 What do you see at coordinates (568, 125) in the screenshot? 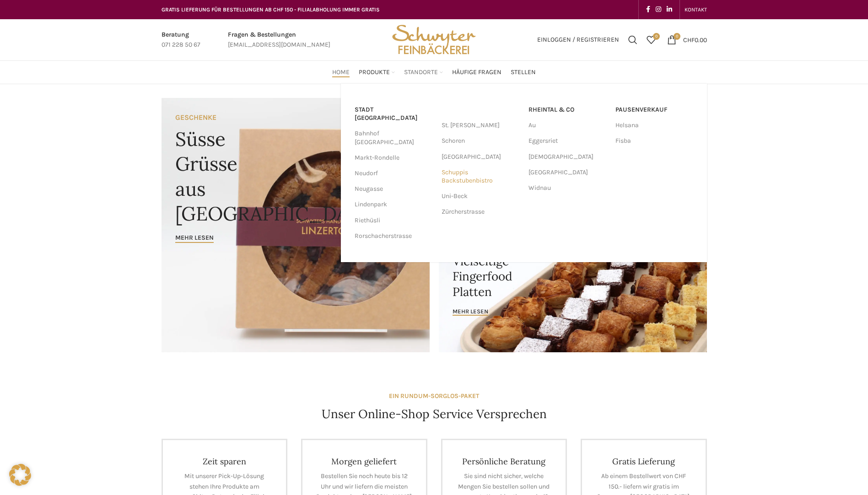
I see `a: Au` at bounding box center [568, 125].